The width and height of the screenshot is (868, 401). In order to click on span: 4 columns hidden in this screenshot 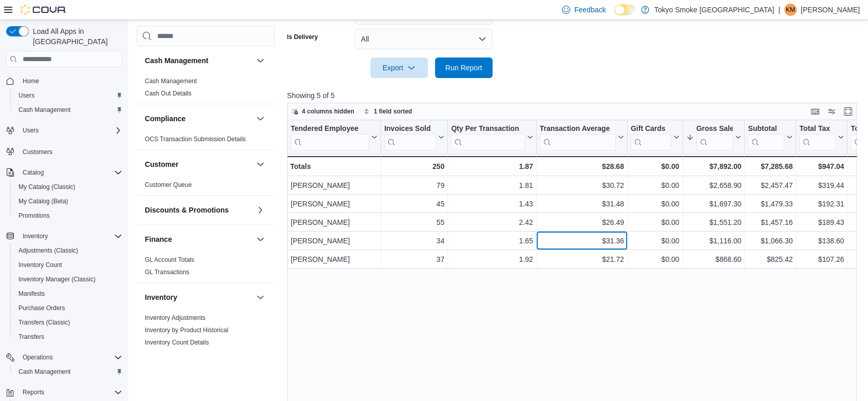, I will do `click(329, 111)`.